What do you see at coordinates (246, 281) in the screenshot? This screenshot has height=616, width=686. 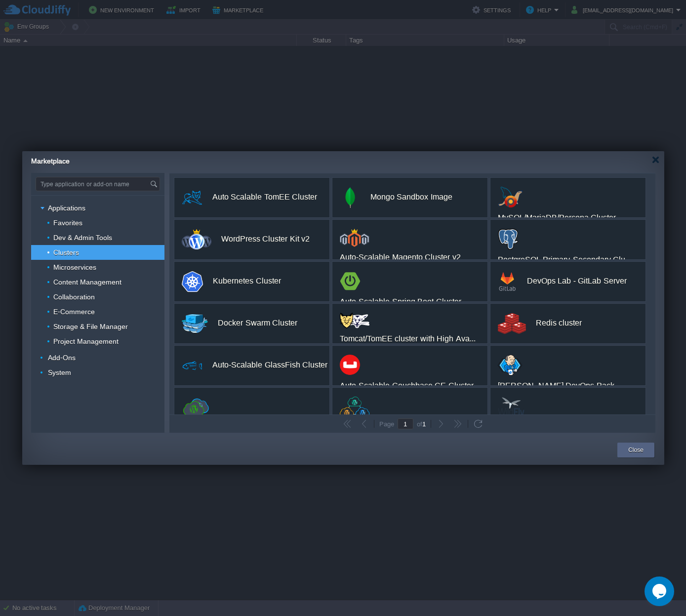 I see `div: Kubernetes Cluster` at bounding box center [246, 281].